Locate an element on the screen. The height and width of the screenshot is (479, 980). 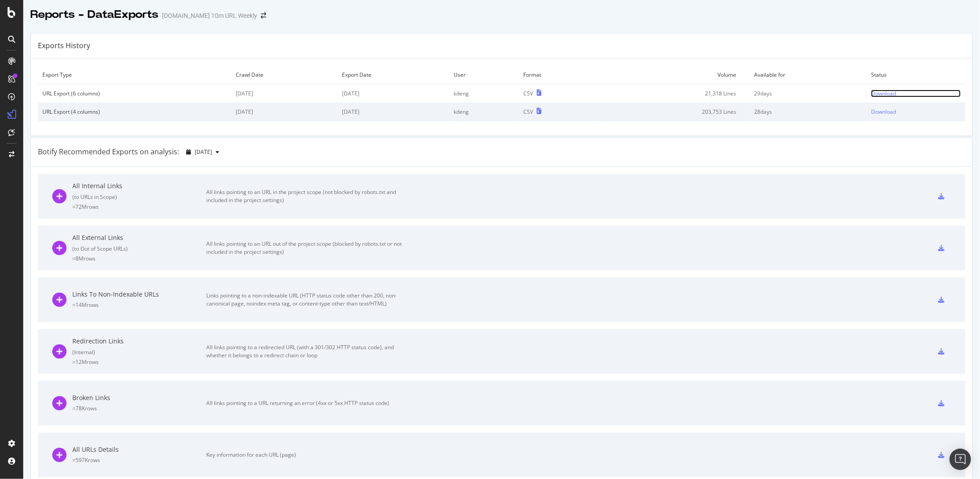
td: Status is located at coordinates (916, 75).